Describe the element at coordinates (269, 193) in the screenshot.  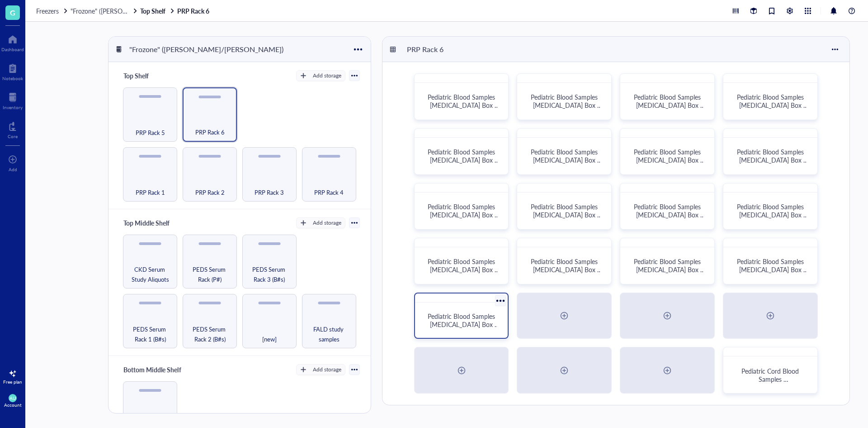
I see `span: PRP Rack 3` at that location.